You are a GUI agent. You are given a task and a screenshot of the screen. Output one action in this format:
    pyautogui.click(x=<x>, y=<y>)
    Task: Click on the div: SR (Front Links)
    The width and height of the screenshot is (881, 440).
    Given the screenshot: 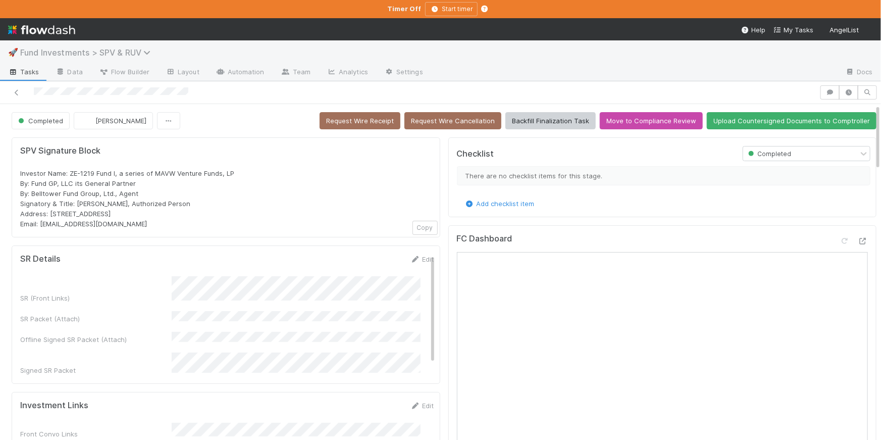 What is the action you would take?
    pyautogui.click(x=96, y=298)
    